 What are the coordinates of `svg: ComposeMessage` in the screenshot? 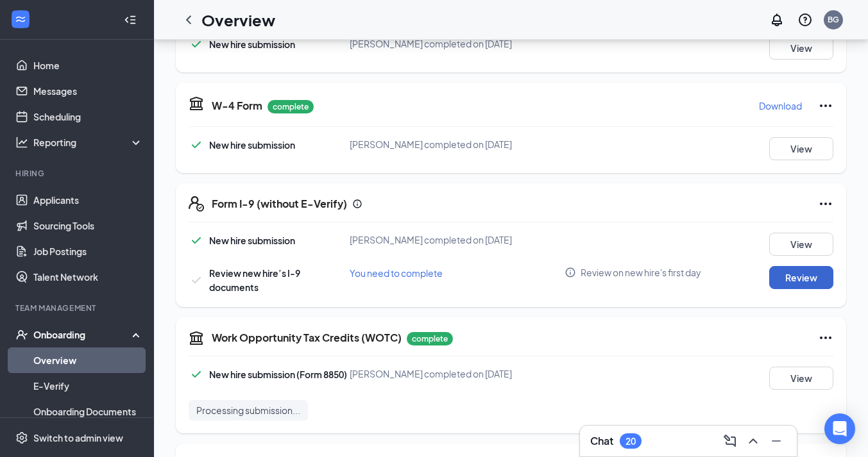 It's located at (730, 441).